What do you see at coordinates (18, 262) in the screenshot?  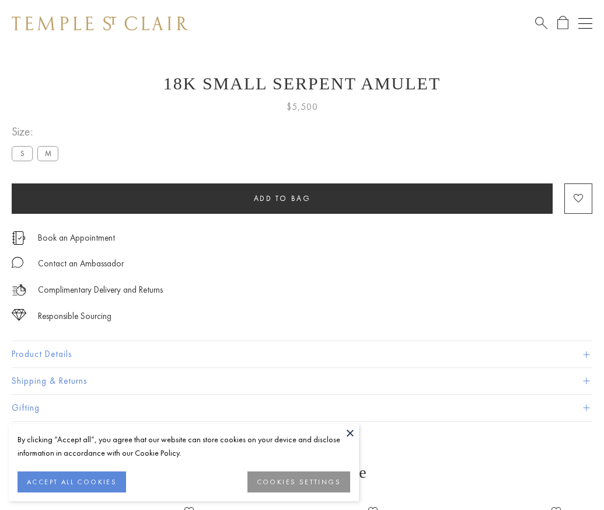 I see `img: MessageIcon-01_2.svg` at bounding box center [18, 262].